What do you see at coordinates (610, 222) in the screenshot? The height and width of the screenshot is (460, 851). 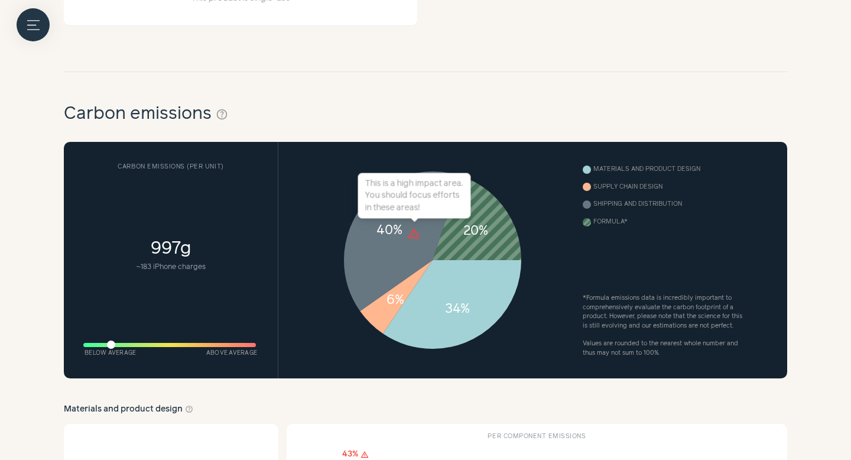 I see `span: Formula *` at bounding box center [610, 222].